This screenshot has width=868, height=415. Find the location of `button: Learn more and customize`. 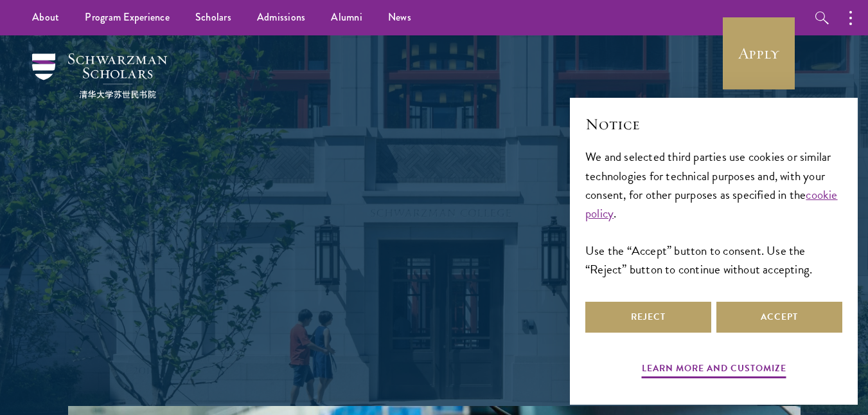

button: Learn more and customize is located at coordinates (715, 370).